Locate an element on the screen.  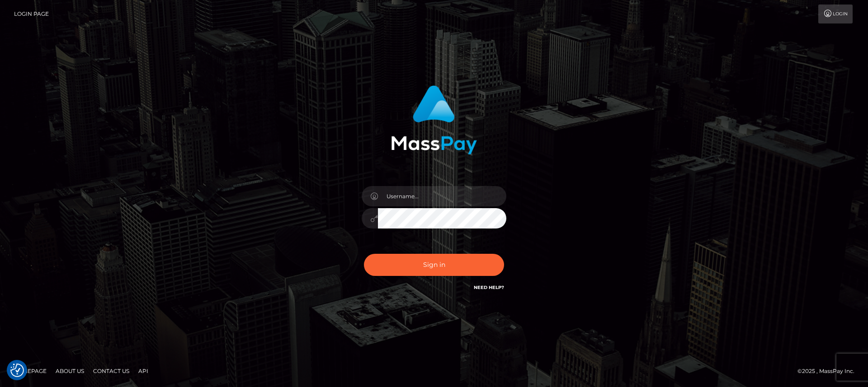
a: About Us is located at coordinates (70, 371).